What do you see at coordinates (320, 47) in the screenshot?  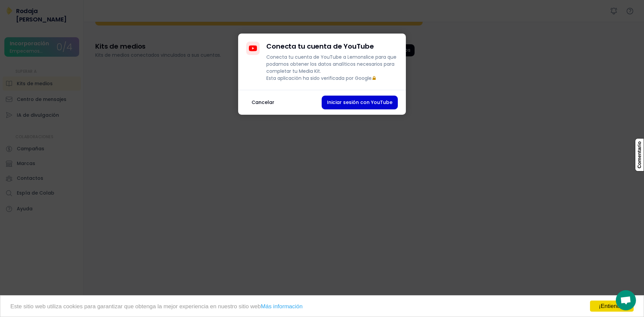 I see `font: Conecta tu cuenta de YouTube` at bounding box center [320, 47].